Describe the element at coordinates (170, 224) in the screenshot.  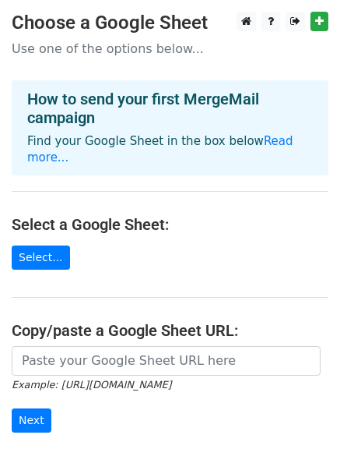
I see `h4: Select a Google Sheet:` at that location.